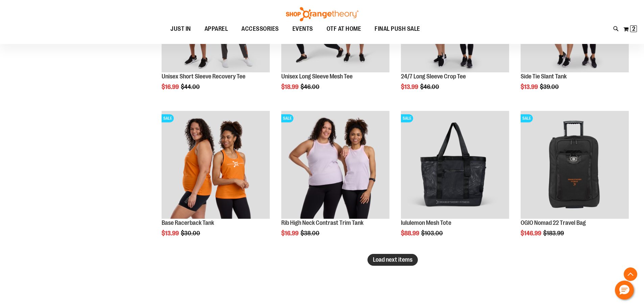 Image resolution: width=644 pixels, height=308 pixels. I want to click on span: OTF AT HOME, so click(344, 29).